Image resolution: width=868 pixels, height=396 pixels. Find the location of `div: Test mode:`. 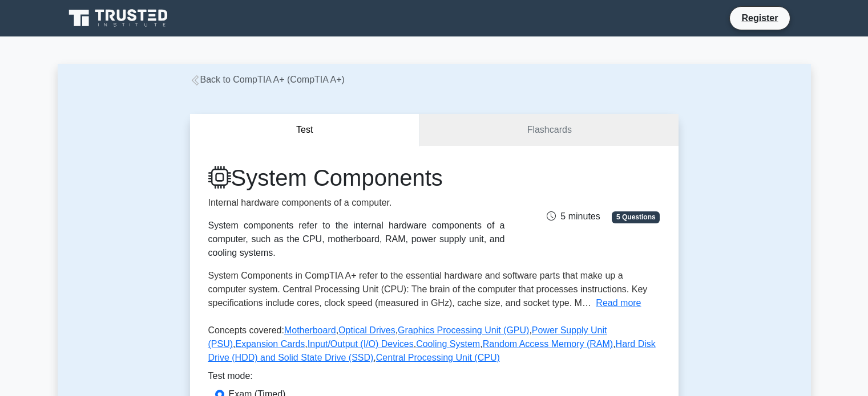

div: Test mode: is located at coordinates (435, 379).